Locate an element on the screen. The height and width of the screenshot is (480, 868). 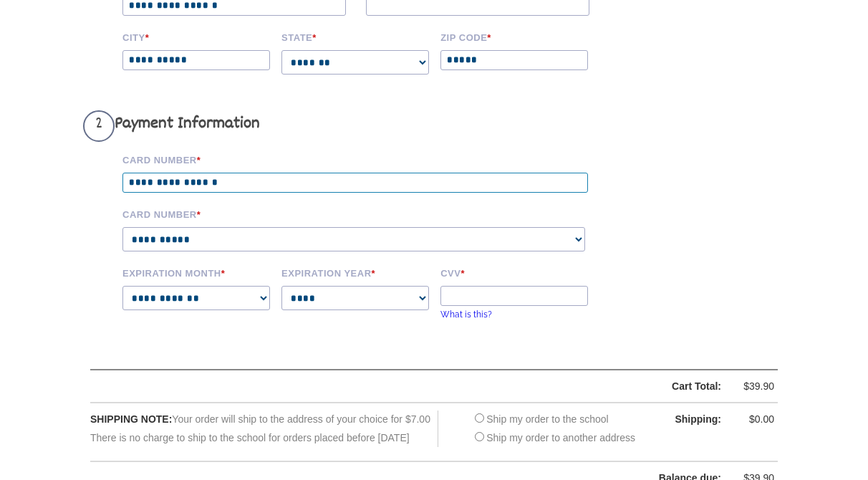
div: Shipping: is located at coordinates (685, 419).